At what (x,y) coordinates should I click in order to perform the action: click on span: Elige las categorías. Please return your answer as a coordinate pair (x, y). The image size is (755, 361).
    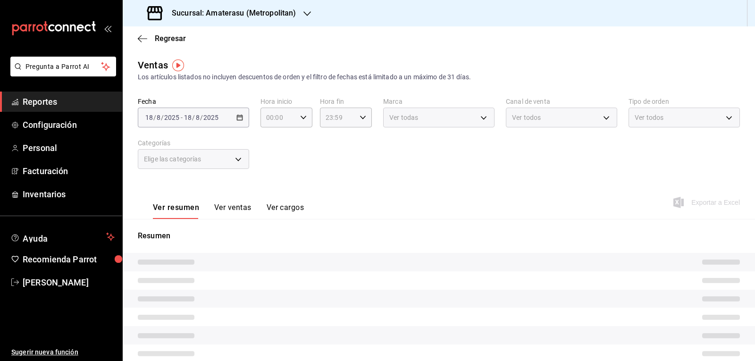
    Looking at the image, I should click on (173, 159).